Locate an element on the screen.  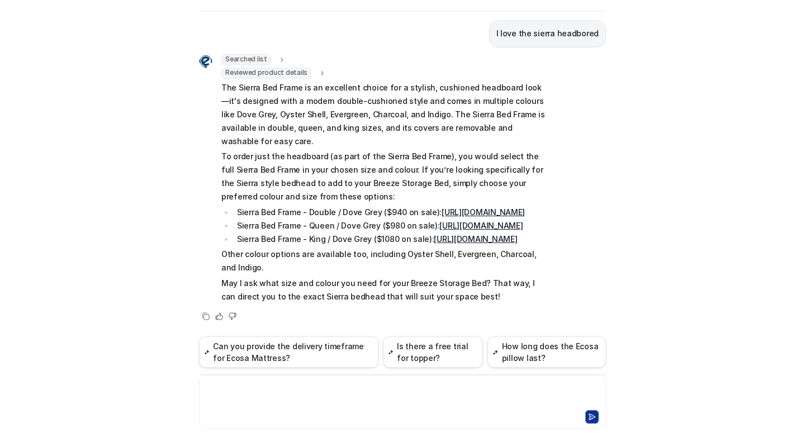
p: May I ask what size and colour you need for your Breeze Storage Bed? That way, I can direct you t... is located at coordinates (385, 290).